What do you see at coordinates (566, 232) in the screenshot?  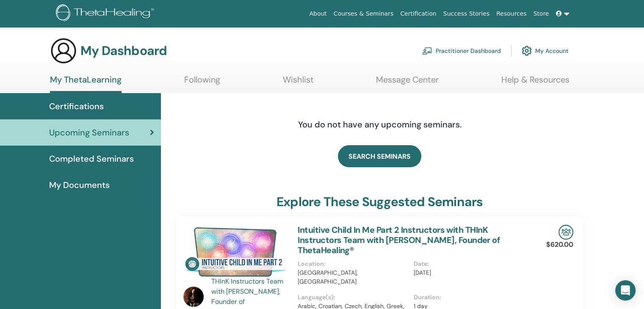 I see `img: In-Person Seminar` at bounding box center [566, 232].